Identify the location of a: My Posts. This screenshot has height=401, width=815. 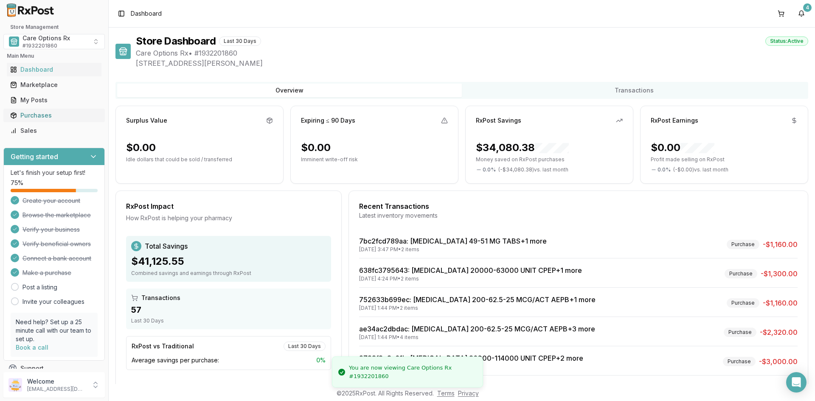
(54, 100).